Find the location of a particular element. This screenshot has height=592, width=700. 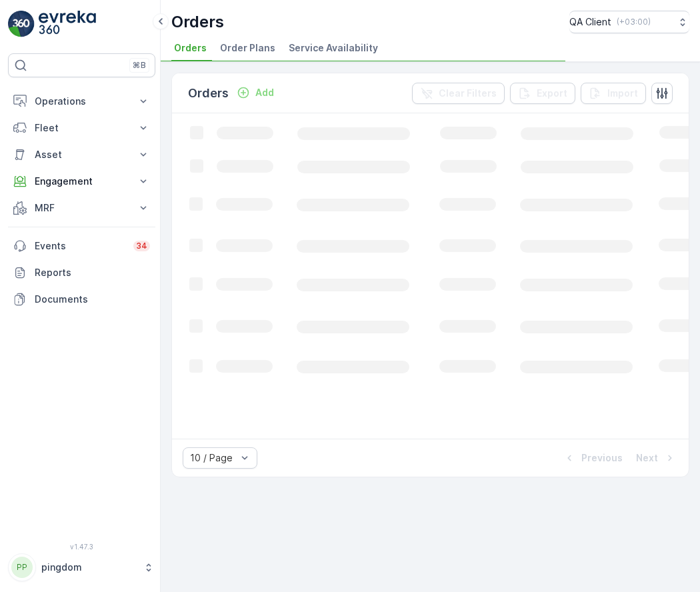

span: Order Plans is located at coordinates (247, 48).